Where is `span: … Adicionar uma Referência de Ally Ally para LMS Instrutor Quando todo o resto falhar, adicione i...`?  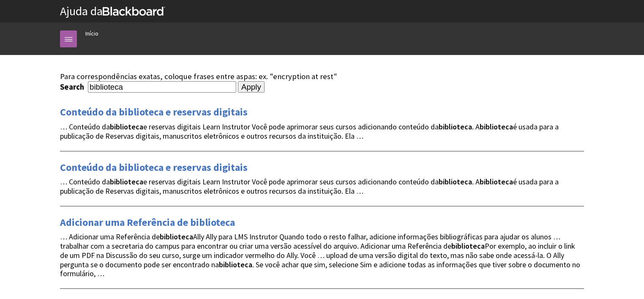
span: … Adicionar uma Referência de Ally Ally para LMS Instrutor Quando todo o resto falhar, adicione i... is located at coordinates (320, 255).